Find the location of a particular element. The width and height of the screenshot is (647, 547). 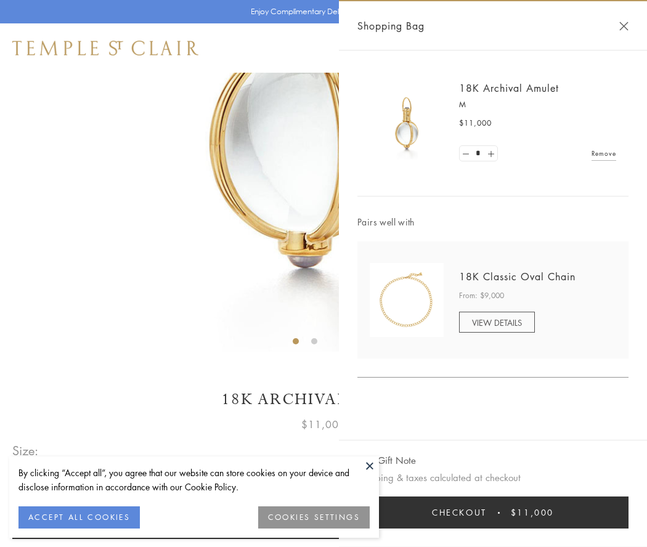

button: Add Gift Note is located at coordinates (386, 460).